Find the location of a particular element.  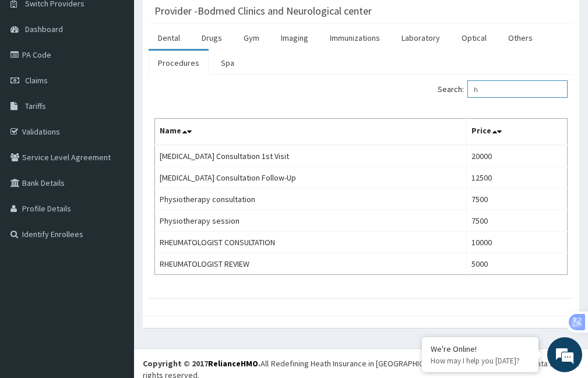

span: Dashboard is located at coordinates (44, 29).